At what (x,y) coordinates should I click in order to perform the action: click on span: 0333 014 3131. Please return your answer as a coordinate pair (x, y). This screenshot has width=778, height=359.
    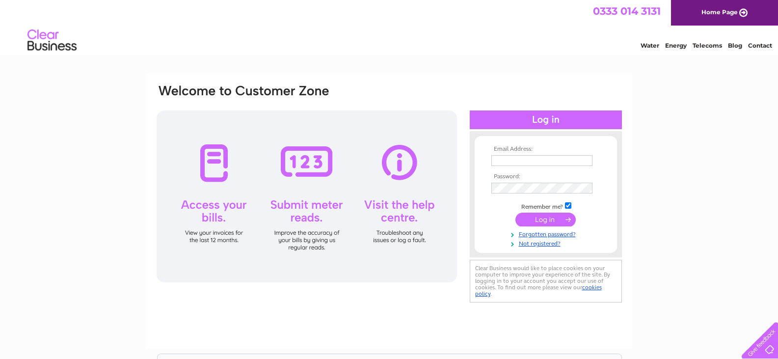
    Looking at the image, I should click on (627, 11).